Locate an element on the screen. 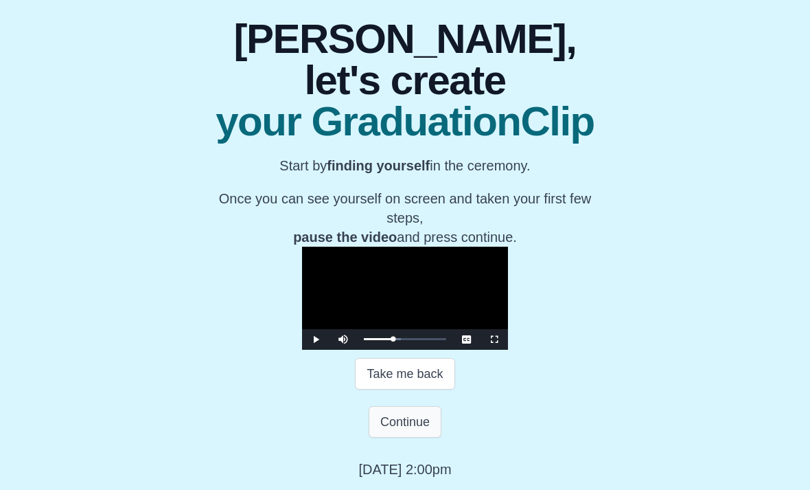  b: finding yourself is located at coordinates (378, 165).